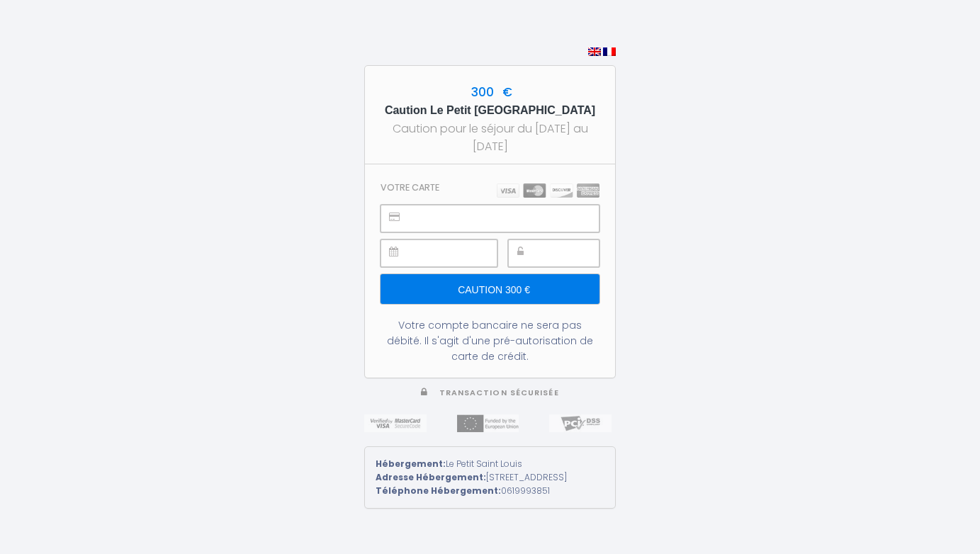  I want to click on img: fr.png, so click(609, 51).